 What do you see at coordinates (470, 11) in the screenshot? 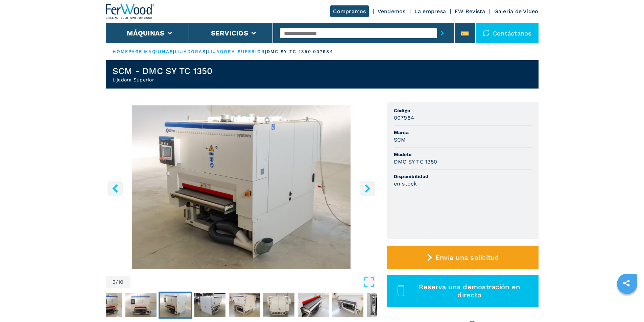
I see `a: FW Revista` at bounding box center [470, 11].